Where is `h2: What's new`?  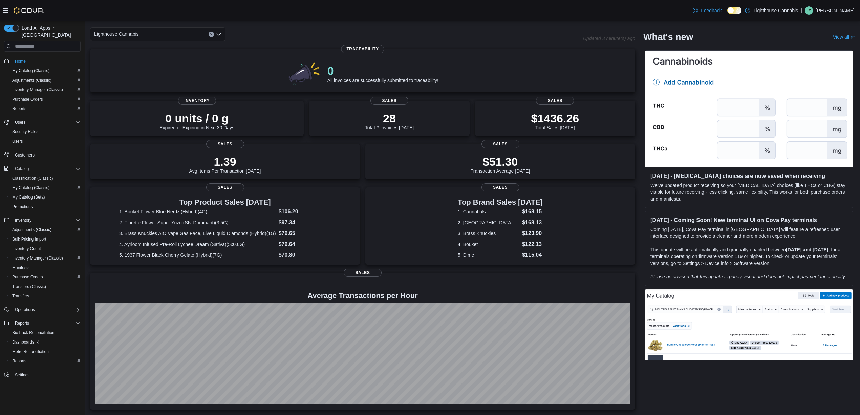
h2: What's new is located at coordinates (668, 37).